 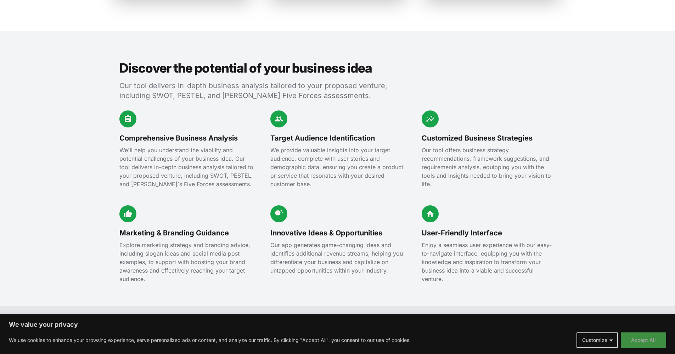 I want to click on h3: Target Audience Identification, so click(x=337, y=138).